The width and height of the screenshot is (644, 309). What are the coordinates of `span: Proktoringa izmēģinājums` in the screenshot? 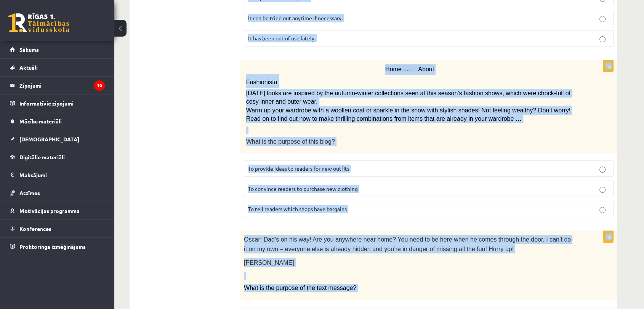 It's located at (53, 247).